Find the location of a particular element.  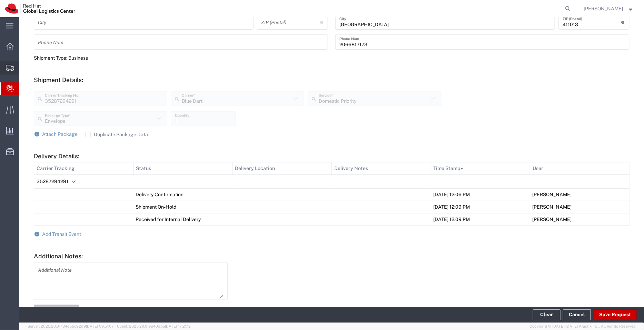

span: Add Transit Event is located at coordinates (62, 234).